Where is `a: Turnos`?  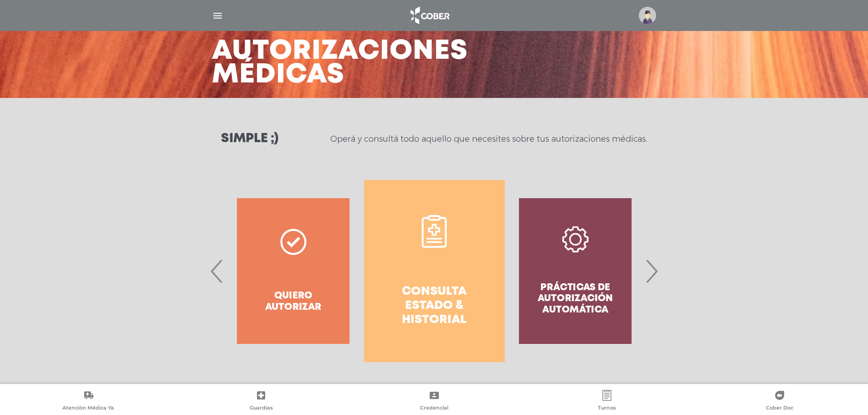 a: Turnos is located at coordinates (607, 401).